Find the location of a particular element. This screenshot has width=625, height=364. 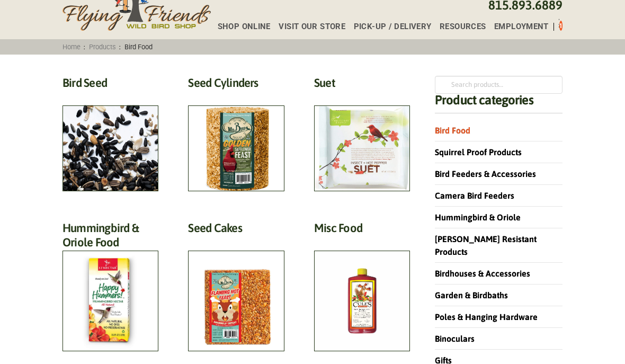

span: 1 is located at coordinates (560, 25).